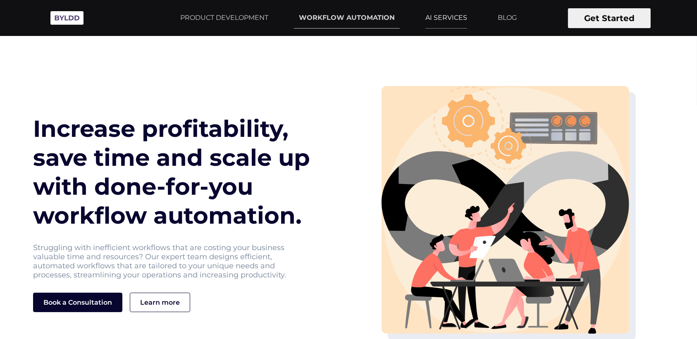 This screenshot has width=697, height=339. Describe the element at coordinates (446, 18) in the screenshot. I see `a: AI SERVICES` at that location.